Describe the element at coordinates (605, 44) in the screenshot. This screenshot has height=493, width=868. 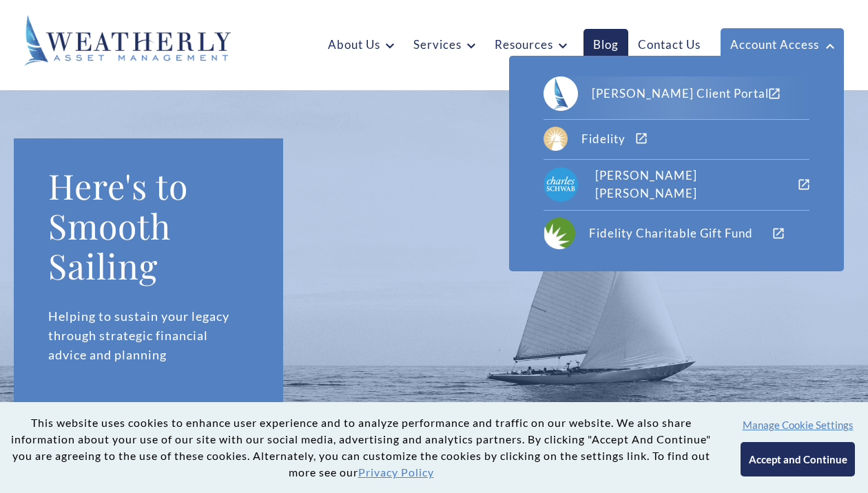
I see `a: Blog` at that location.